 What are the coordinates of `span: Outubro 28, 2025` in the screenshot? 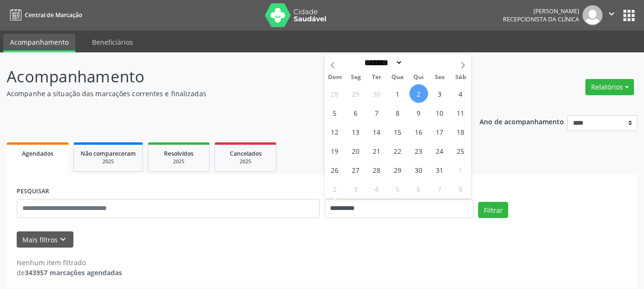 It's located at (377, 170).